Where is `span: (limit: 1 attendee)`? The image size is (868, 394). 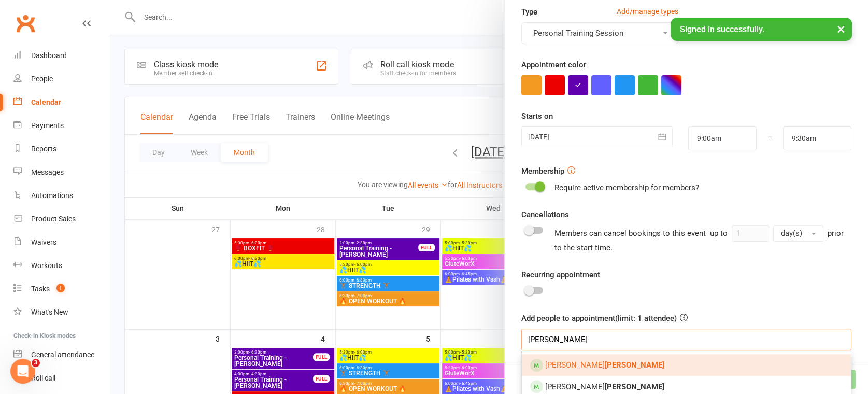
span: (limit: 1 attendee) is located at coordinates (651, 318).